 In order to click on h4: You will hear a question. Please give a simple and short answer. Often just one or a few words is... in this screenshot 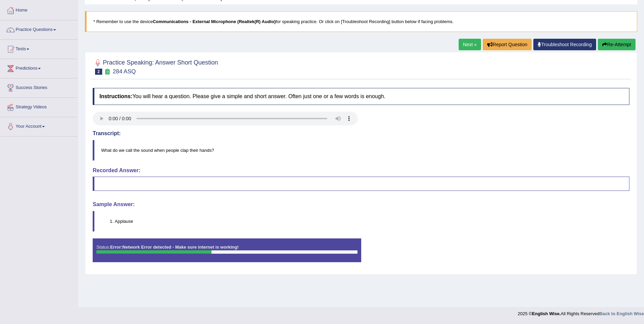, I will do `click(361, 96)`.